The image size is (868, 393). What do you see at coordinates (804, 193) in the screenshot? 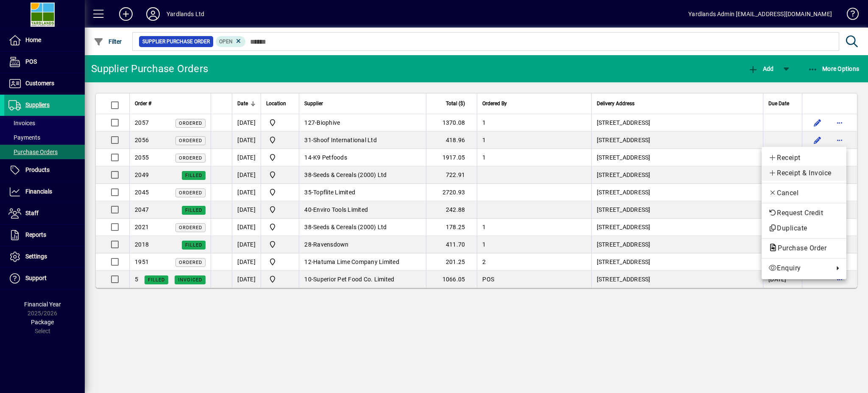
I see `span: Cancel` at bounding box center [804, 193].